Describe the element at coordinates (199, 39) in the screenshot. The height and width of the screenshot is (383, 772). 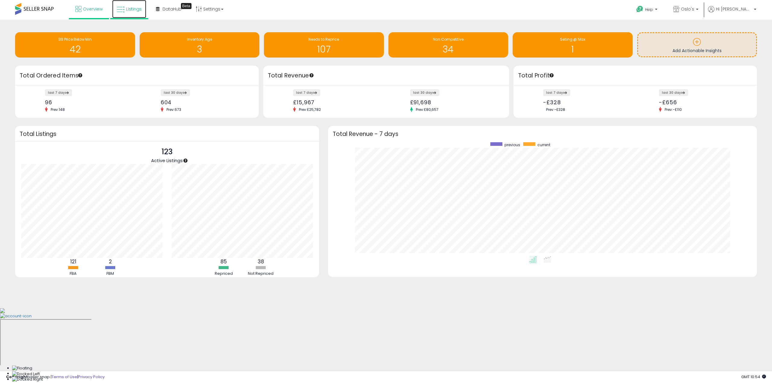
I see `span: Inventory Age` at that location.